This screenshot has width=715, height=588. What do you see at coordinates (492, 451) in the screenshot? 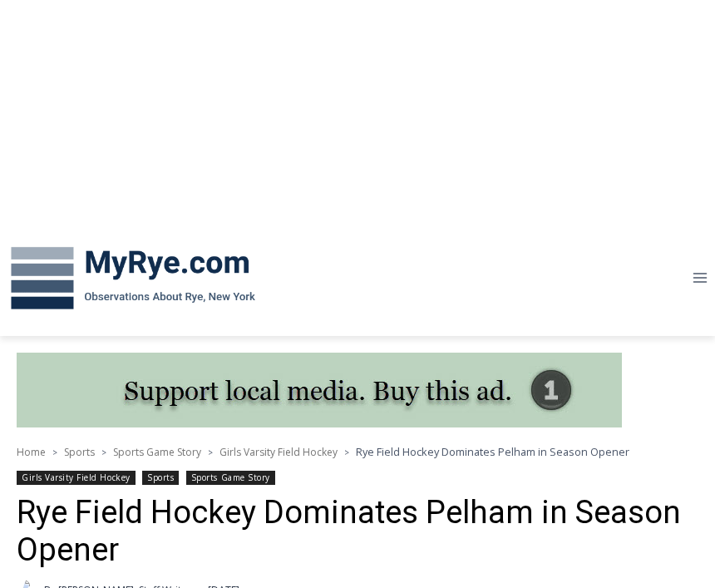
I see `span: Rye Field Hockey Dominates Pelham in Season Opener` at bounding box center [492, 451].